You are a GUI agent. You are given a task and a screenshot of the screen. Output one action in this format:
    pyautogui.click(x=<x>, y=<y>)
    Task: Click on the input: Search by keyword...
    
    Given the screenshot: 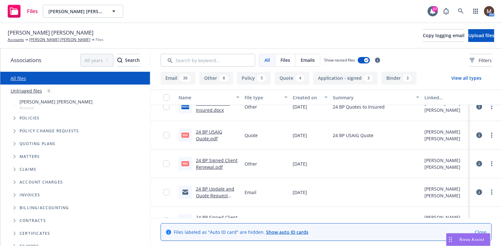 What is the action you would take?
    pyautogui.click(x=208, y=60)
    